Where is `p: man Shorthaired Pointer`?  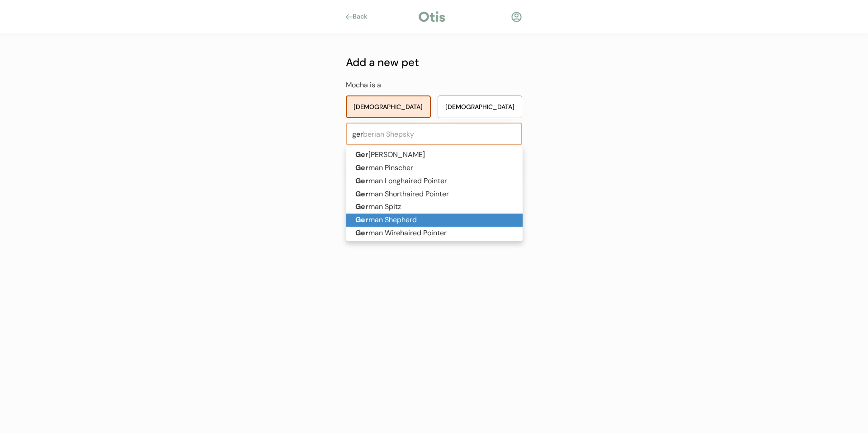
p: man Shorthaired Pointer is located at coordinates (434, 194).